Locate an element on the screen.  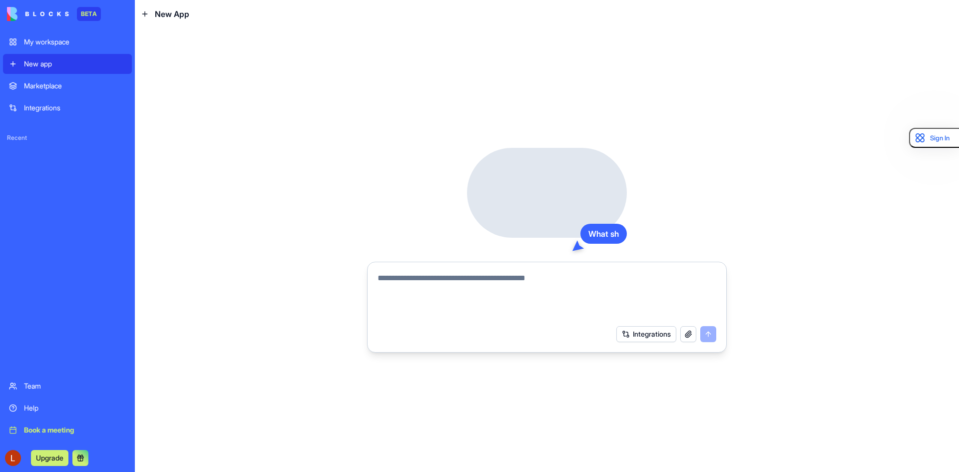
span: New App is located at coordinates (172, 14).